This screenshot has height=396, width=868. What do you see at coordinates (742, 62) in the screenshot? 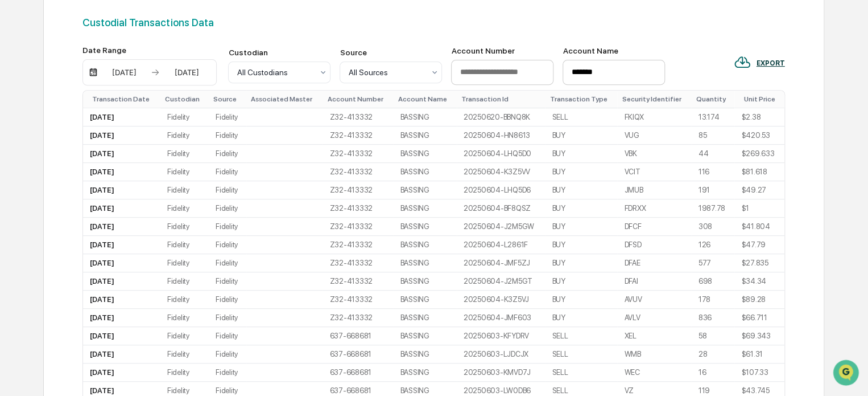
I see `img: EXPORT` at bounding box center [742, 62].